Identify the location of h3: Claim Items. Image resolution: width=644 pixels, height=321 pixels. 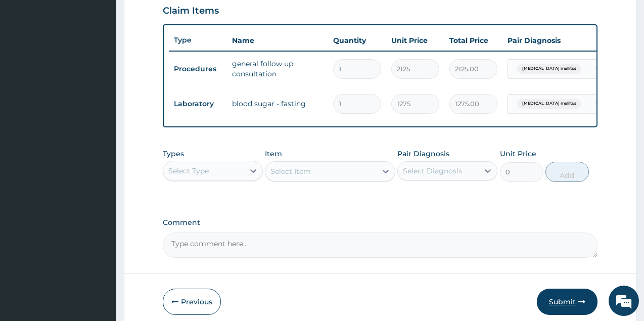
(191, 11).